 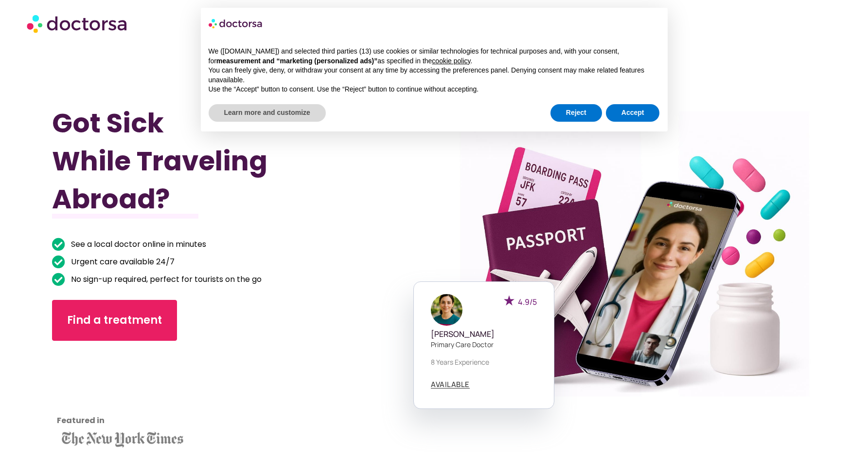 I want to click on button: Reject, so click(x=576, y=113).